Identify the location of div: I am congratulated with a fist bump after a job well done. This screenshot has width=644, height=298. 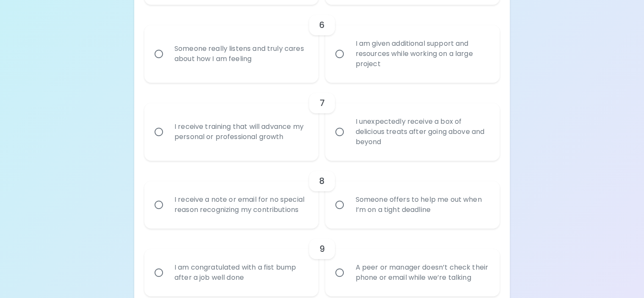
(241, 272).